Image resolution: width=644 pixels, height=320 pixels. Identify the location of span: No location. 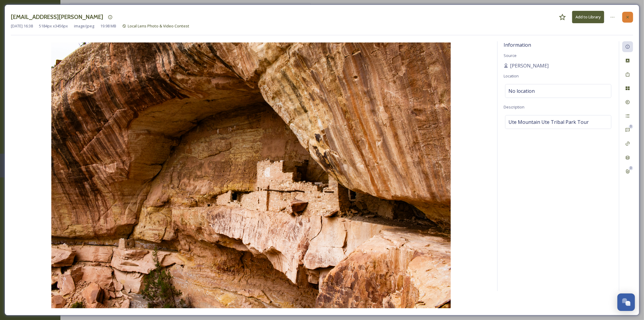
(521, 91).